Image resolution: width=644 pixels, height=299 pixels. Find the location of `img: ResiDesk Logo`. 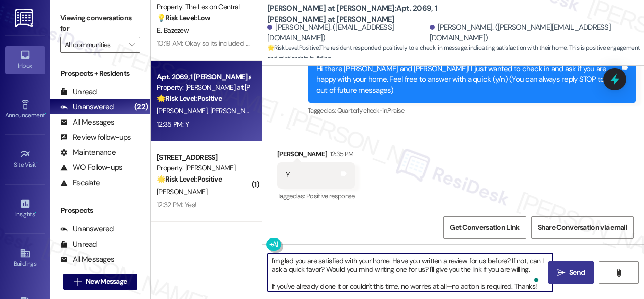

img: ResiDesk Logo is located at coordinates (25, 18).